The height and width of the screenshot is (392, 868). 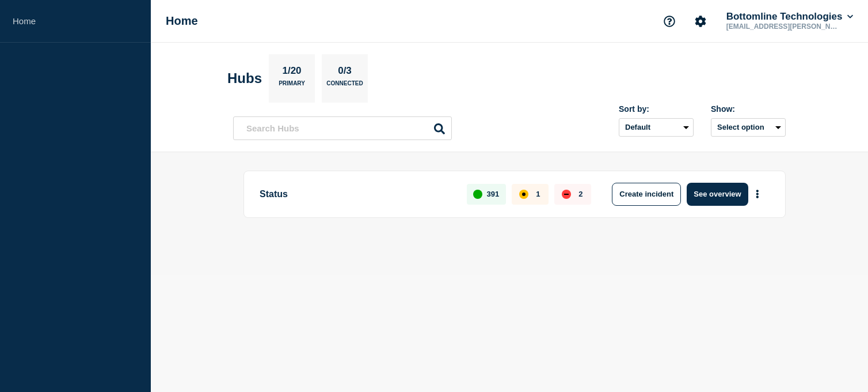 What do you see at coordinates (718, 194) in the screenshot?
I see `button: See overview` at bounding box center [718, 194].